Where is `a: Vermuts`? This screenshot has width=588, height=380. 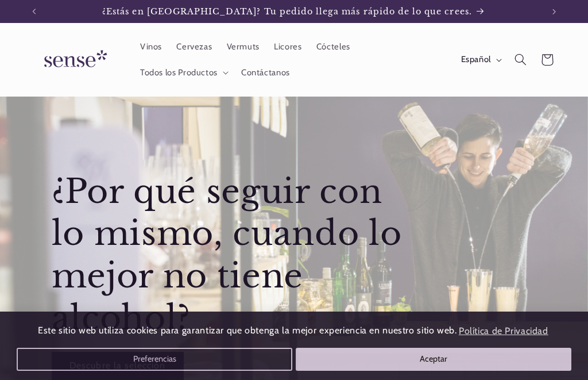 a: Vermuts is located at coordinates (243, 48).